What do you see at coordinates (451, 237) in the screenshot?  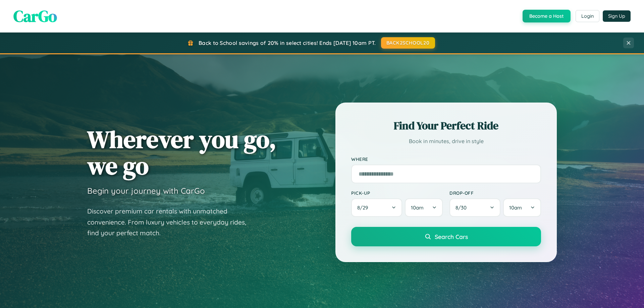 I see `span: Search Cars` at bounding box center [451, 237].